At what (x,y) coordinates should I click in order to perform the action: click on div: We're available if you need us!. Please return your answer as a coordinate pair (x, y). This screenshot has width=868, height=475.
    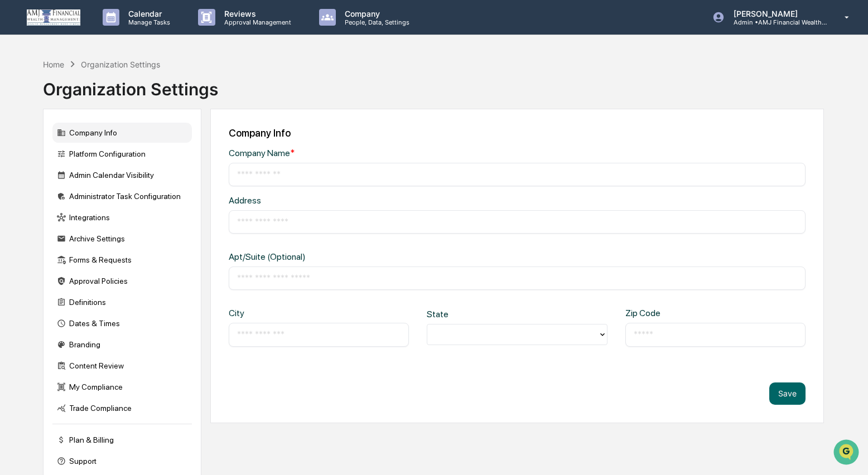
    Looking at the image, I should click on (89, 101).